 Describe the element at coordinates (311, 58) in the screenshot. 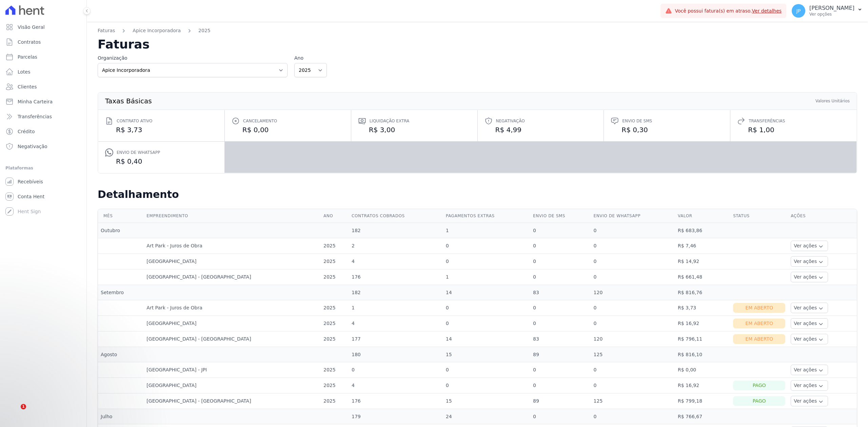

I see `label: Ano` at that location.